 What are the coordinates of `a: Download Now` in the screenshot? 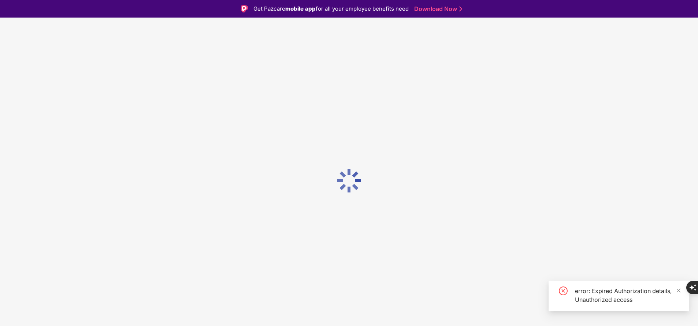 It's located at (437, 9).